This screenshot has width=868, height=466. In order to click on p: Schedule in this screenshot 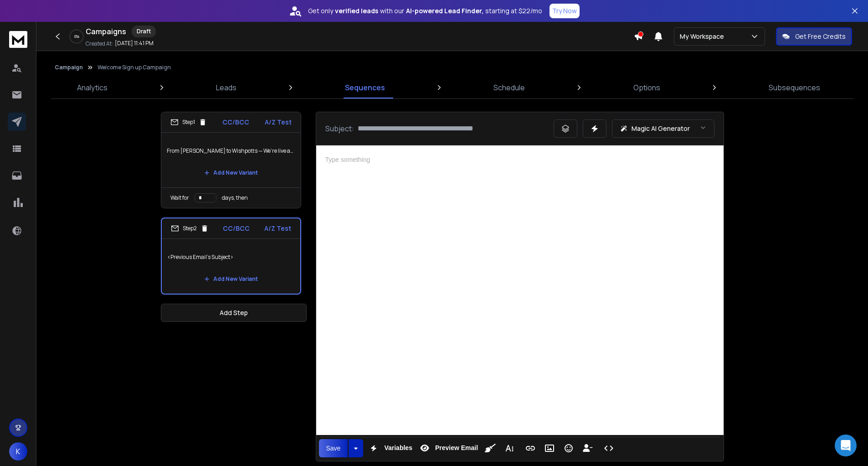, I will do `click(509, 88)`.